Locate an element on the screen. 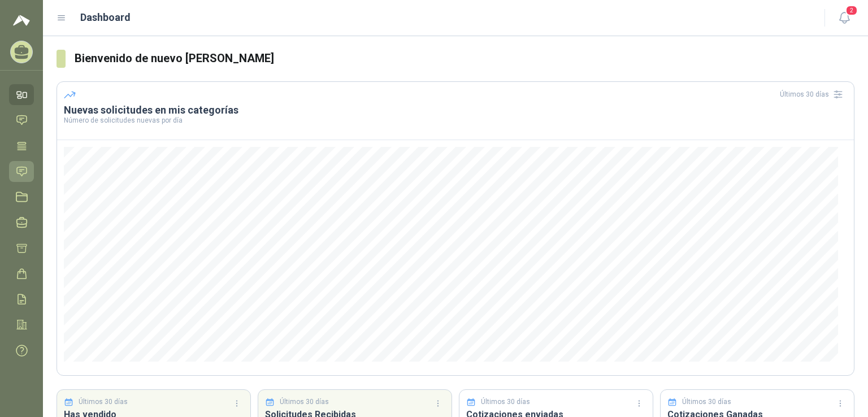  span: 2 is located at coordinates (852, 10).